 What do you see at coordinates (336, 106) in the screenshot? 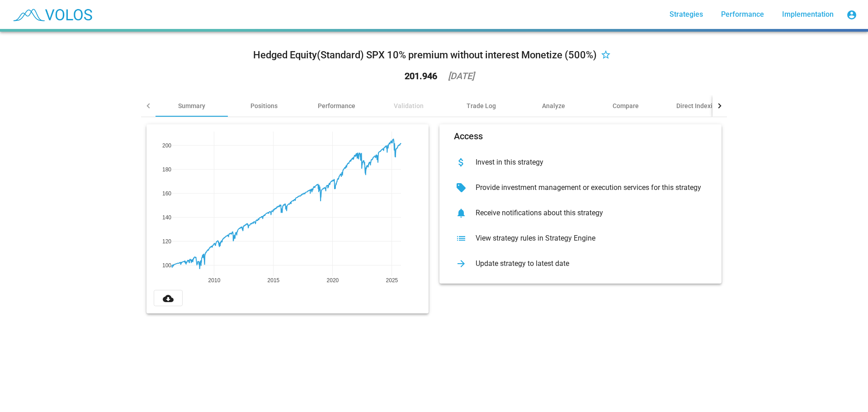
I see `div: Performance` at bounding box center [336, 106].